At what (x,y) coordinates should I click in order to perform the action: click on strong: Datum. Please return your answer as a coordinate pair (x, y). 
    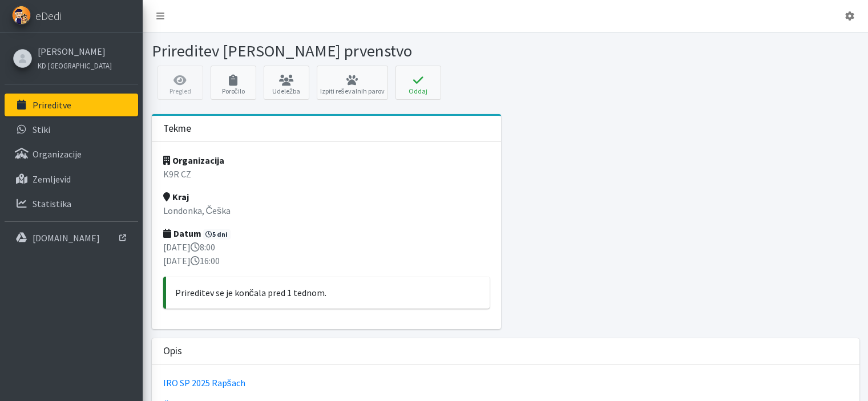
    Looking at the image, I should click on (182, 233).